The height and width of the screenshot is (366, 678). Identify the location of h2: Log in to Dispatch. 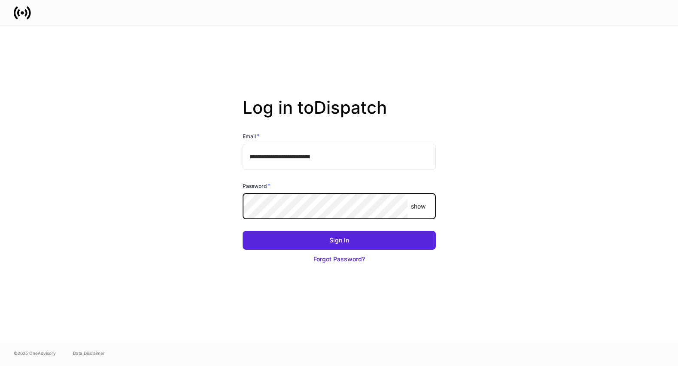
(339, 115).